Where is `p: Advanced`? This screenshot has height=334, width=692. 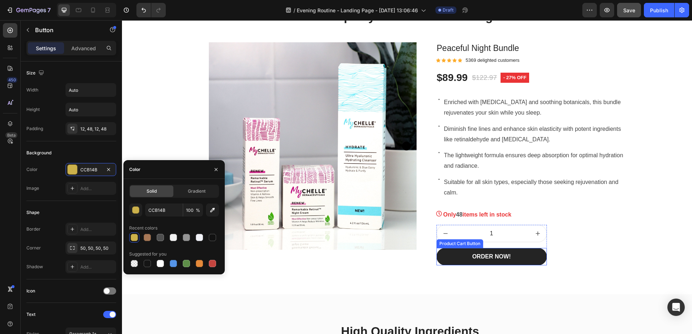 p: Advanced is located at coordinates (84, 48).